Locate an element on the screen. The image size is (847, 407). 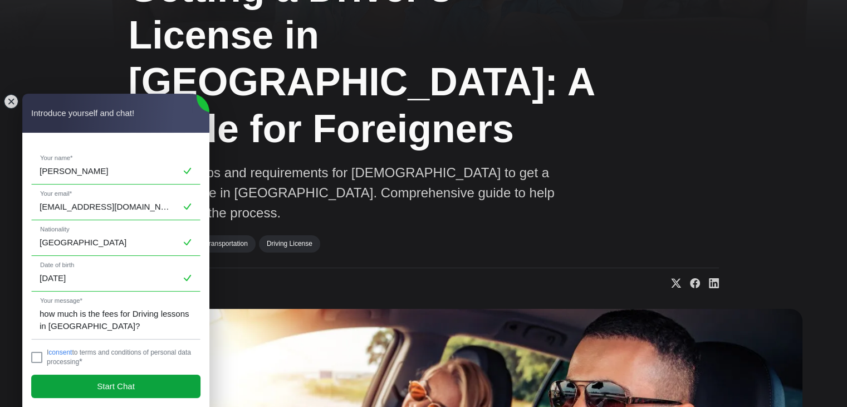
a: Driving License is located at coordinates (290, 243).